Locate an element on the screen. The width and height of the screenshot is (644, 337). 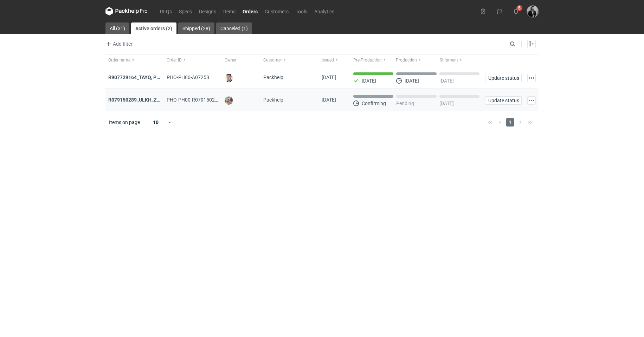
button: Order ID is located at coordinates (193, 60).